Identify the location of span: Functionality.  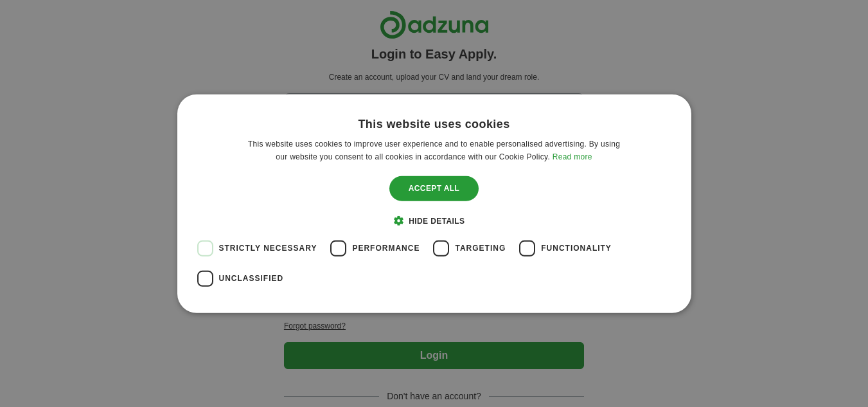
(577, 248).